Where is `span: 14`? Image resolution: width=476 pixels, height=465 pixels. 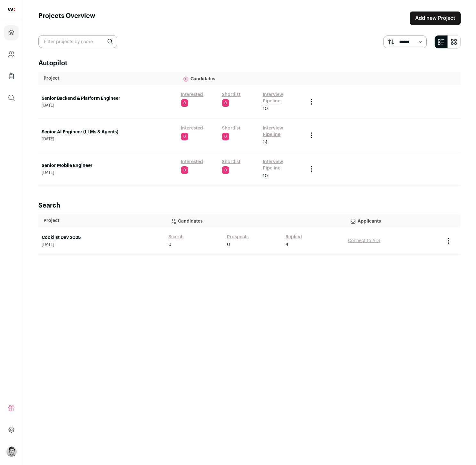 span: 14 is located at coordinates (265, 142).